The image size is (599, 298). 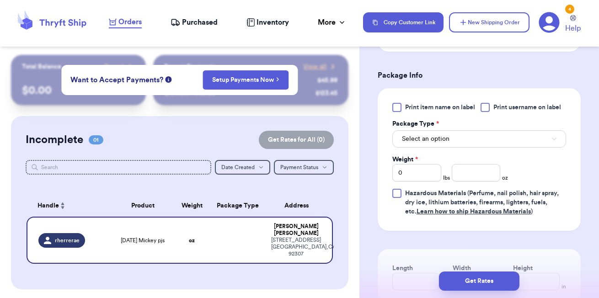 I want to click on a: Setup Payments Now, so click(x=246, y=80).